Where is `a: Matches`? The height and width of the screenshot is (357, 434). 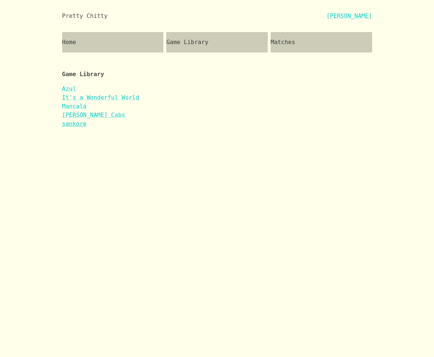 a: Matches is located at coordinates (321, 42).